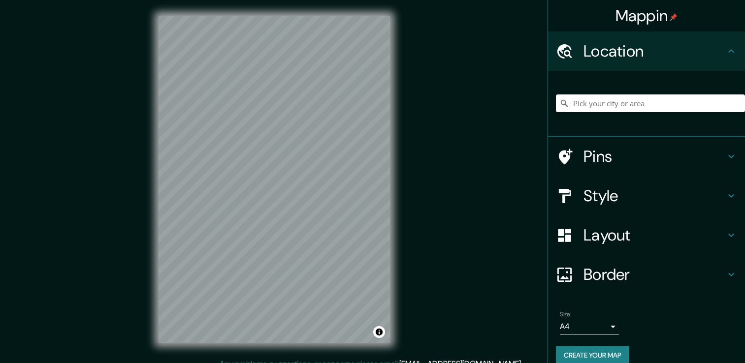 Image resolution: width=745 pixels, height=363 pixels. Describe the element at coordinates (647, 196) in the screenshot. I see `div: Style` at that location.